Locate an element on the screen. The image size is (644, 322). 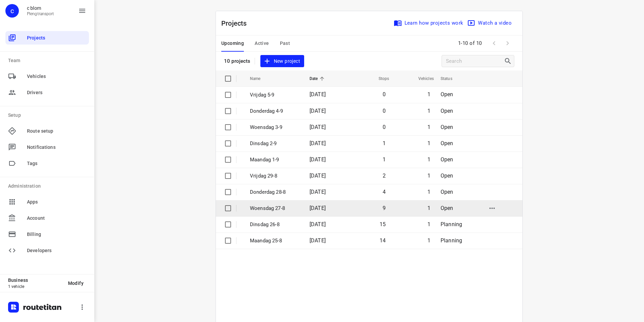
span: Account is located at coordinates (57, 218).